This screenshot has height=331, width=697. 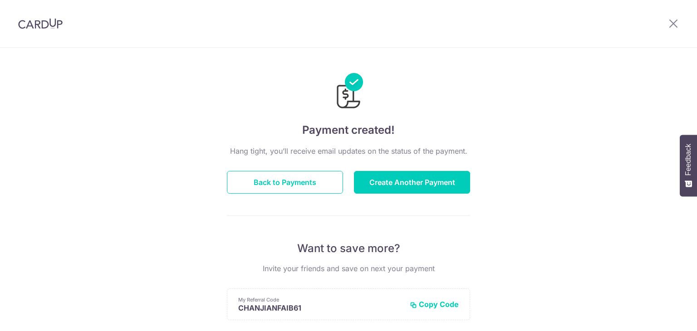 I want to click on img: CardUp, so click(x=40, y=24).